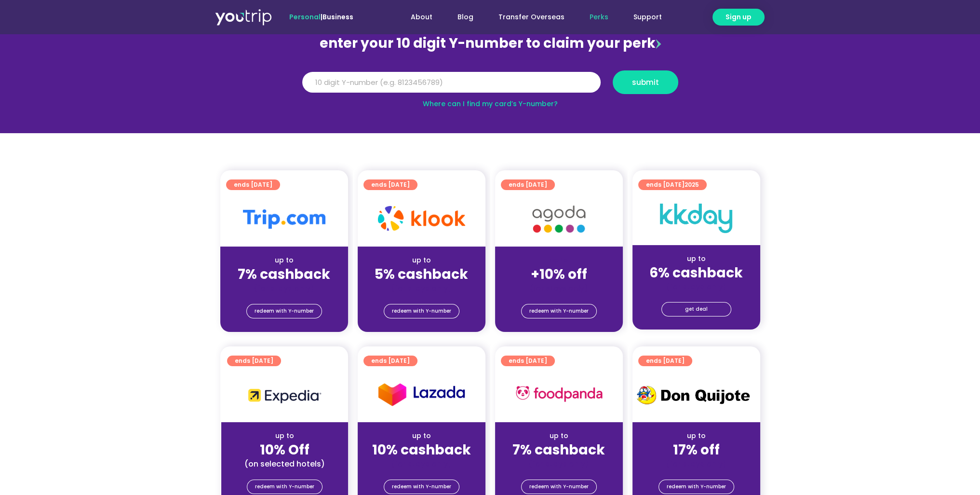 This screenshot has height=495, width=980. I want to click on strong: 17% off, so click(696, 450).